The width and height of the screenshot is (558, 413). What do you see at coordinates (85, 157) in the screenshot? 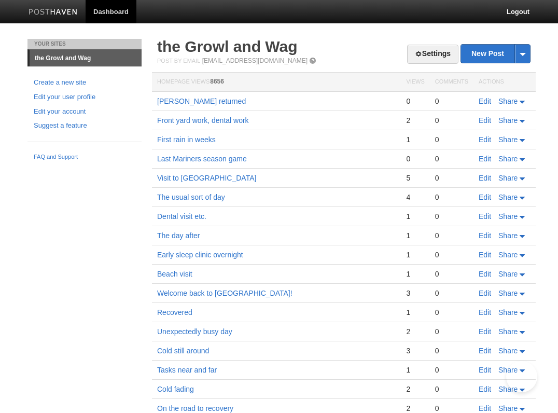
I see `a: FAQ and Support` at bounding box center [85, 157].